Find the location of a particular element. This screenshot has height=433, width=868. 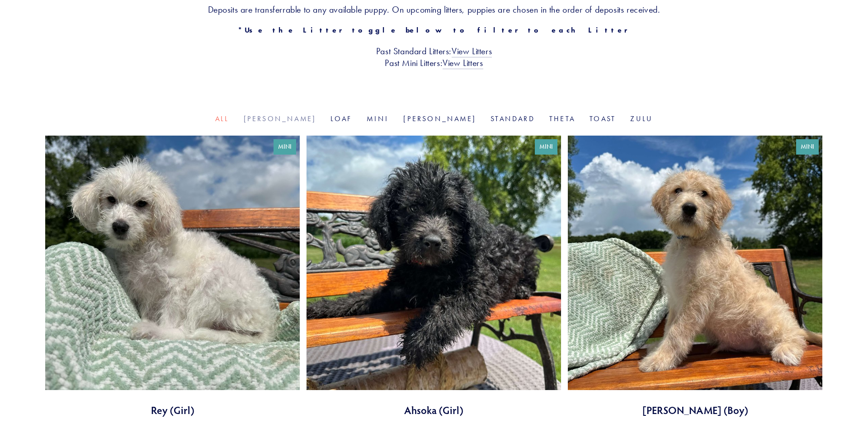

a: Mini is located at coordinates (377, 118).